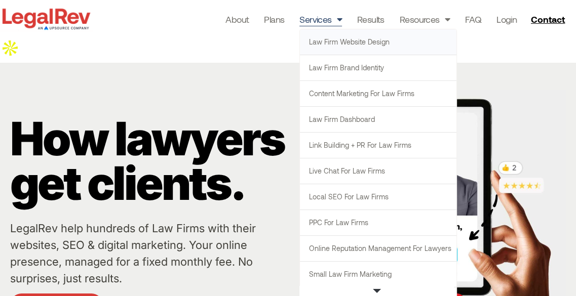  I want to click on a: LegalRev help hundreds of Law Firms with their websites, SEO & digital marketing. Your online pre..., so click(133, 253).